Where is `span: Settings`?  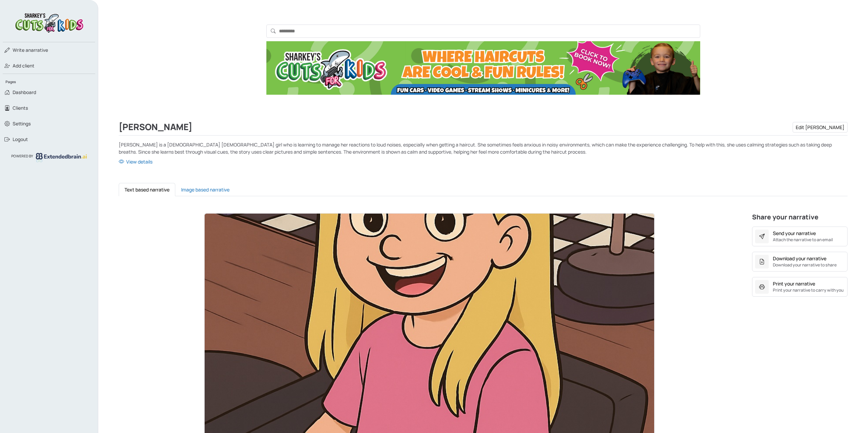 span: Settings is located at coordinates (21, 124).